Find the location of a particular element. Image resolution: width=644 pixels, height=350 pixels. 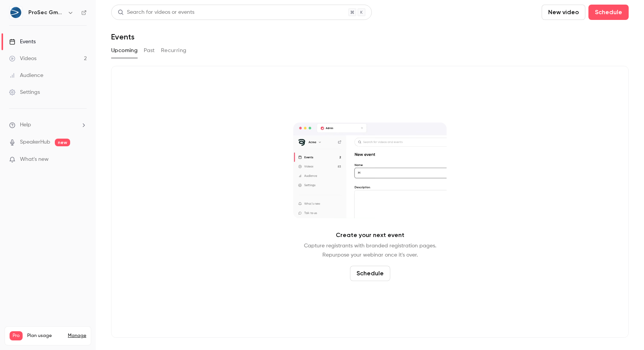

span: Help is located at coordinates (25, 125).